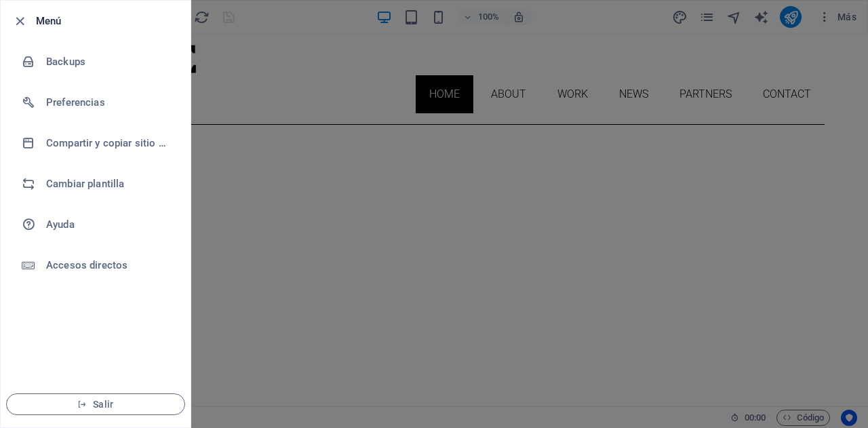  What do you see at coordinates (108, 265) in the screenshot?
I see `h6: Accesos directos` at bounding box center [108, 265].